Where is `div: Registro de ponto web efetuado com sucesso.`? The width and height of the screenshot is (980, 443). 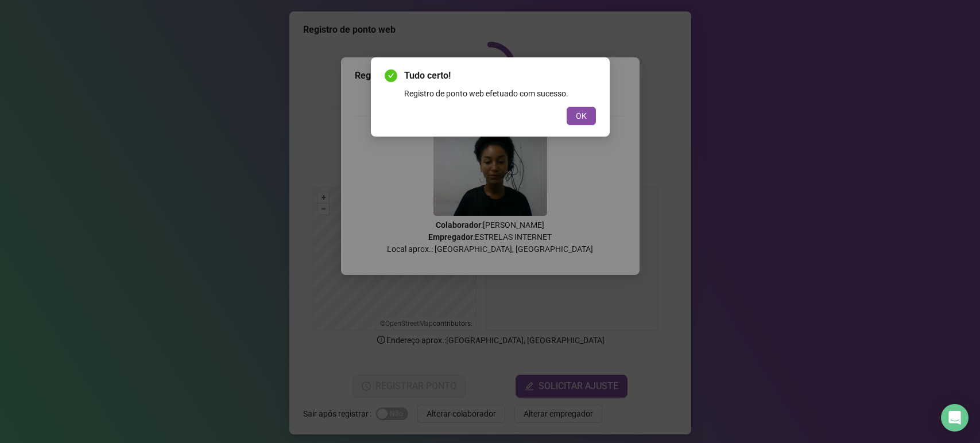
div: Registro de ponto web efetuado com sucesso. is located at coordinates (500, 94).